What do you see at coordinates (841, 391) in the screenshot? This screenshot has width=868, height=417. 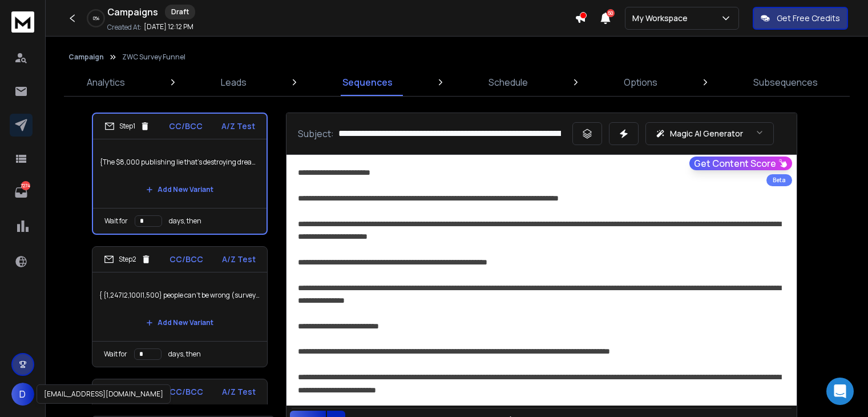 I see `div: Open Intercom Messenger` at bounding box center [841, 391].